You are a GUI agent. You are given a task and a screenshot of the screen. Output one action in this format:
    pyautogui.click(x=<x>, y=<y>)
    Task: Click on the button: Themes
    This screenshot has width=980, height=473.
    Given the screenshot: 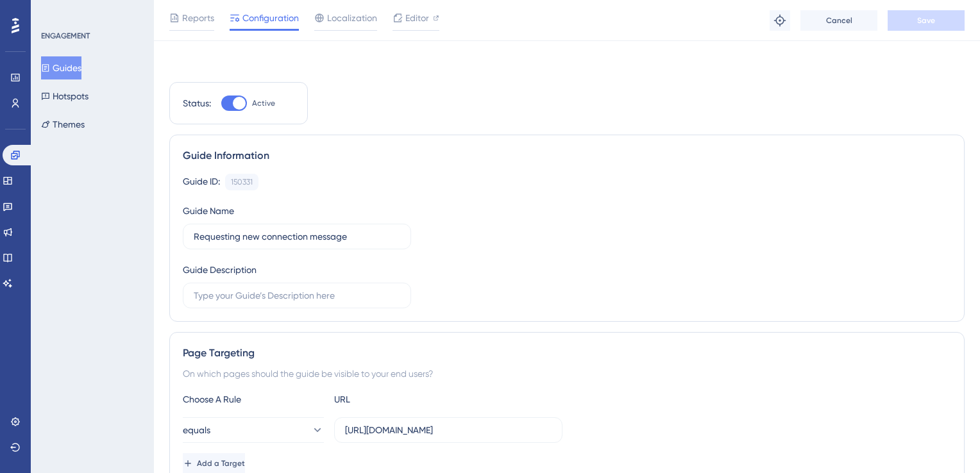 What is the action you would take?
    pyautogui.click(x=63, y=124)
    